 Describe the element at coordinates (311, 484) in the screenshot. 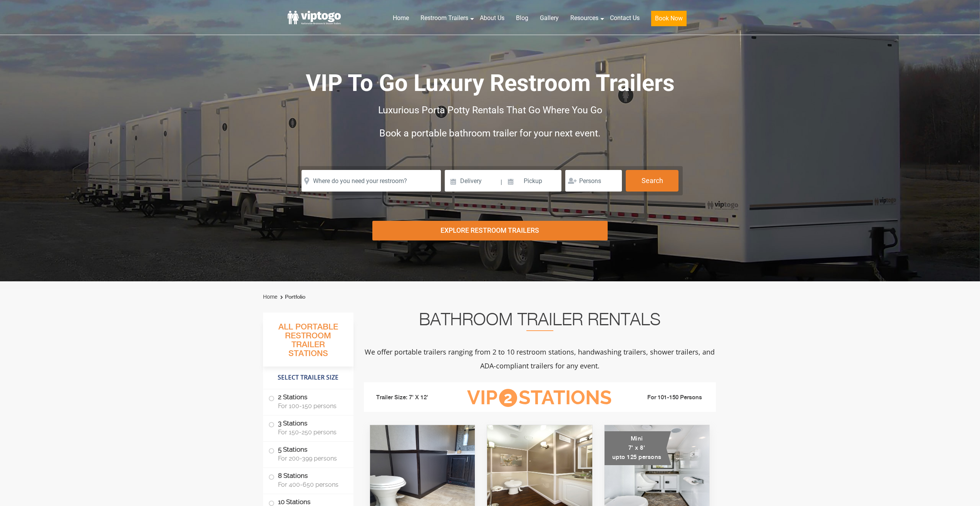

I see `span: For 400-650 persons` at that location.